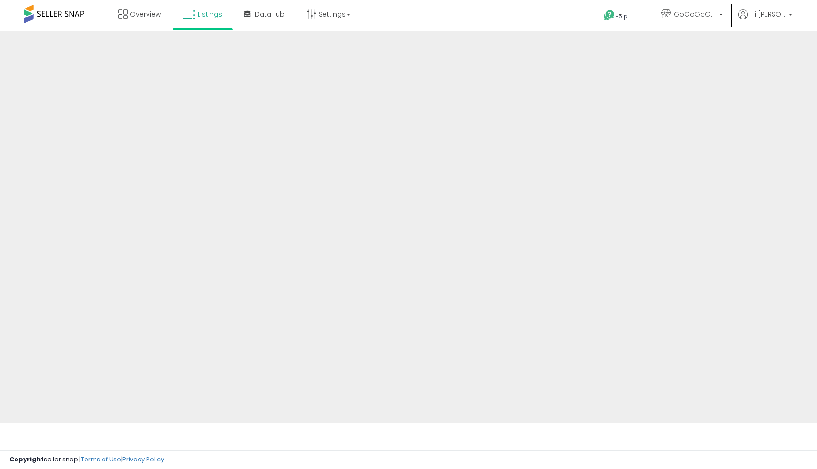 The width and height of the screenshot is (817, 469). I want to click on span: Overview, so click(145, 14).